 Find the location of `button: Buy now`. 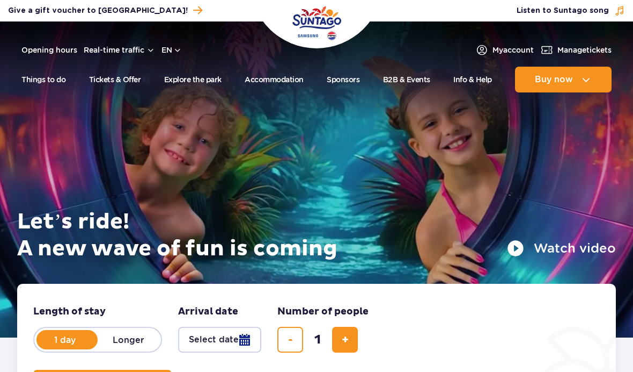

button: Buy now is located at coordinates (564, 79).